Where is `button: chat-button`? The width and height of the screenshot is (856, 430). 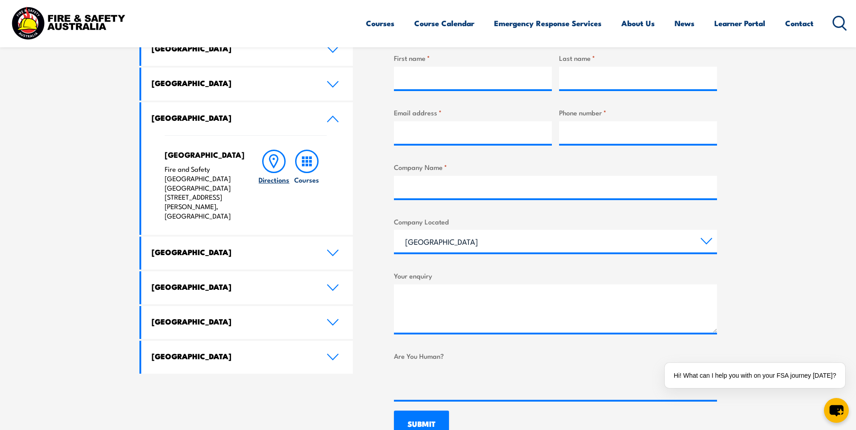
button: chat-button is located at coordinates (836, 410).